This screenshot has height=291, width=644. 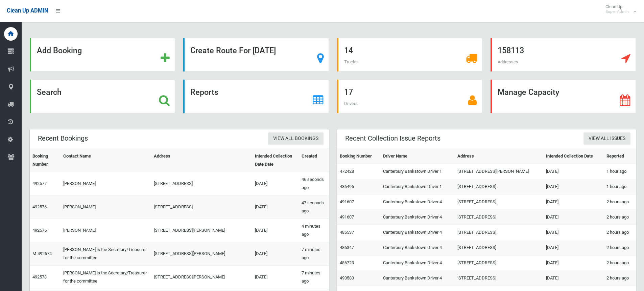 I want to click on th: Intended Collection Date Date, so click(x=276, y=160).